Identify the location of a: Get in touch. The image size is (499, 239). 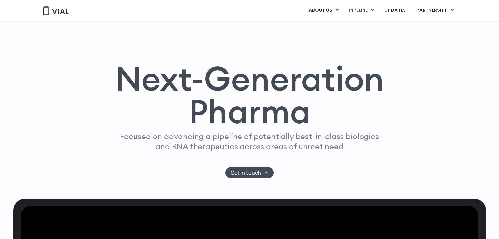
(249, 173).